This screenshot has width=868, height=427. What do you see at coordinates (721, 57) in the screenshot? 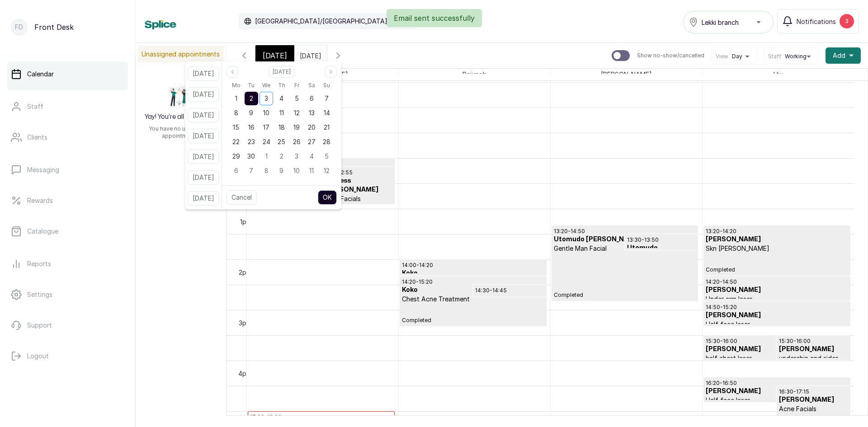
I see `span: View` at bounding box center [721, 57].